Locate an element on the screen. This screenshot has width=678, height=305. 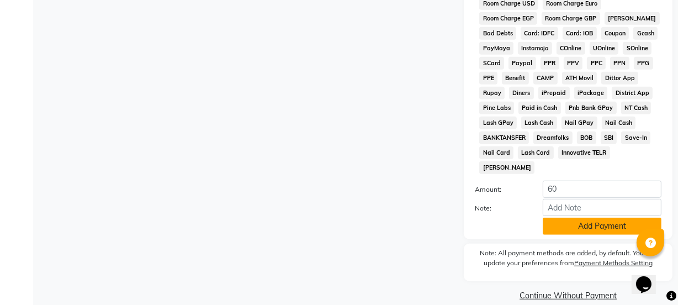
span: iPrepaid is located at coordinates (554, 93).